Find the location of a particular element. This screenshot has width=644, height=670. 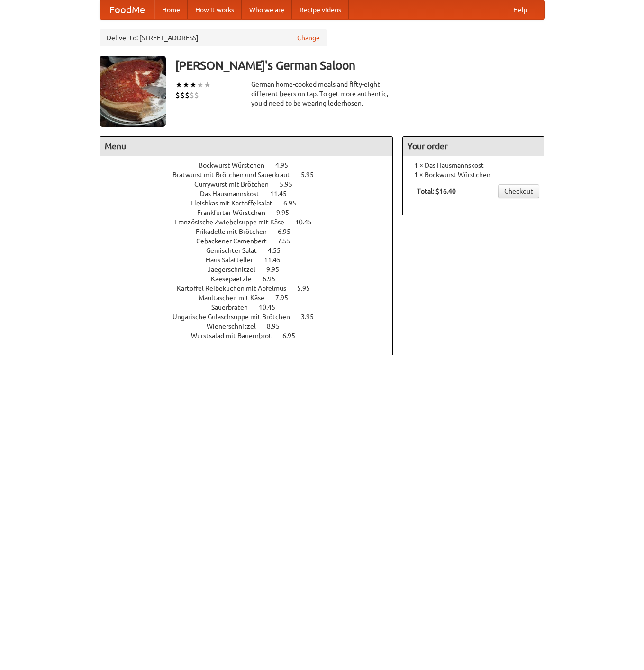

a: How it works is located at coordinates (215, 10).